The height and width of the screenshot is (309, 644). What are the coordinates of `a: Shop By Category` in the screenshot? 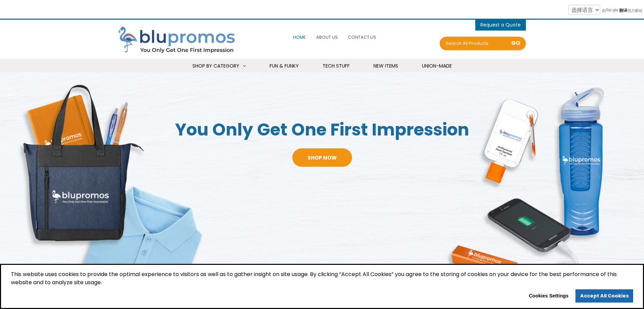 It's located at (219, 66).